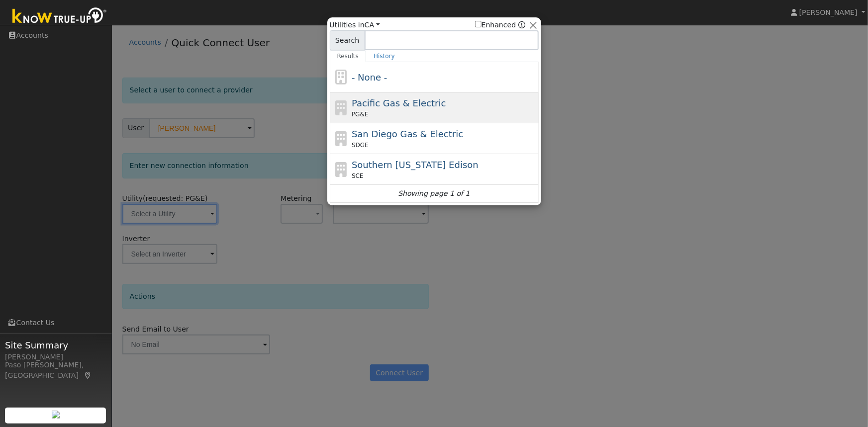  What do you see at coordinates (369, 77) in the screenshot?
I see `span: - None -` at bounding box center [369, 77].